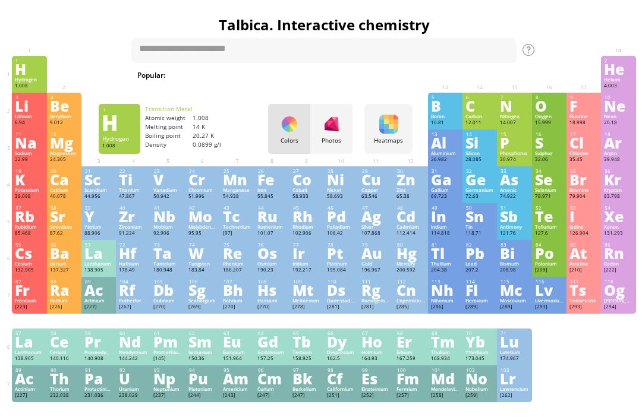  Describe the element at coordinates (29, 208) in the screenshot. I see `div: 37` at that location.